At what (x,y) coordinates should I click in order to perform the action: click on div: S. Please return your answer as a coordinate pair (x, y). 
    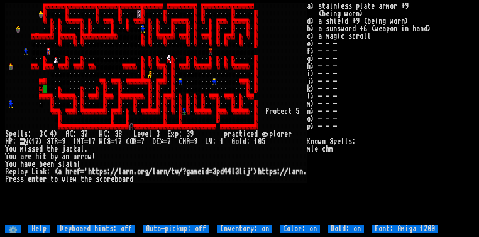
    Looking at the image, I should click on (48, 142).